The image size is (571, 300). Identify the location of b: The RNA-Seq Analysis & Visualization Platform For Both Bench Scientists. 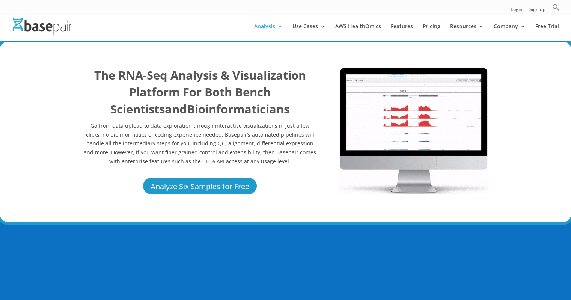
(200, 92).